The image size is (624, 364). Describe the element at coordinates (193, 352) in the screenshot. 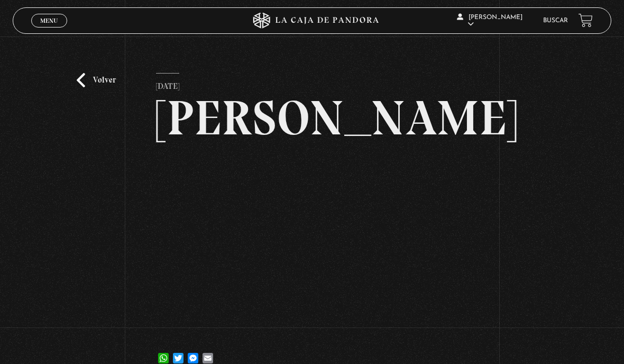

I see `a: Messenger` at that location.